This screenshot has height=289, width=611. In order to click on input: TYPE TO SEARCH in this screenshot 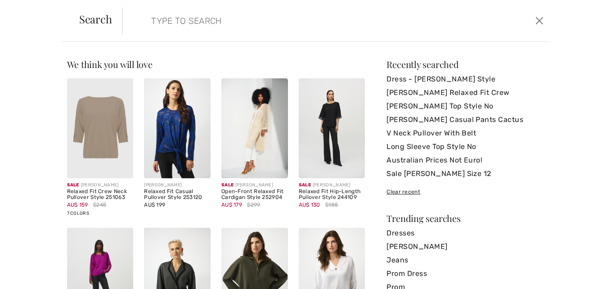, I will do `click(290, 21)`.